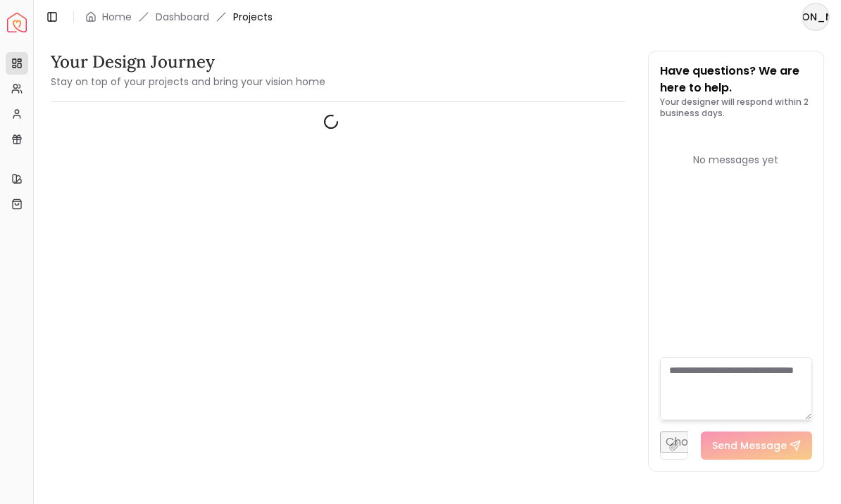 Image resolution: width=841 pixels, height=504 pixels. What do you see at coordinates (736, 160) in the screenshot?
I see `div: No messages yet` at bounding box center [736, 160].